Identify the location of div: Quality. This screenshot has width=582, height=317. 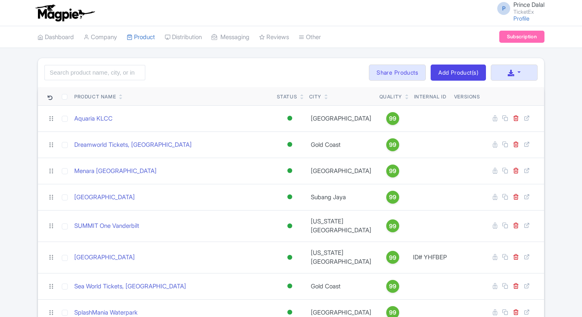
(391, 97).